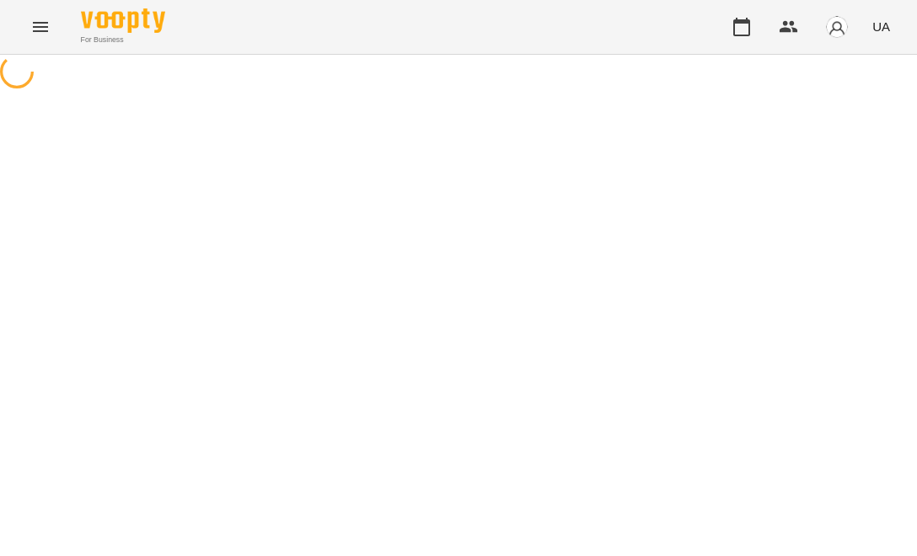 This screenshot has width=917, height=556. What do you see at coordinates (40, 27) in the screenshot?
I see `button: Menu` at bounding box center [40, 27].